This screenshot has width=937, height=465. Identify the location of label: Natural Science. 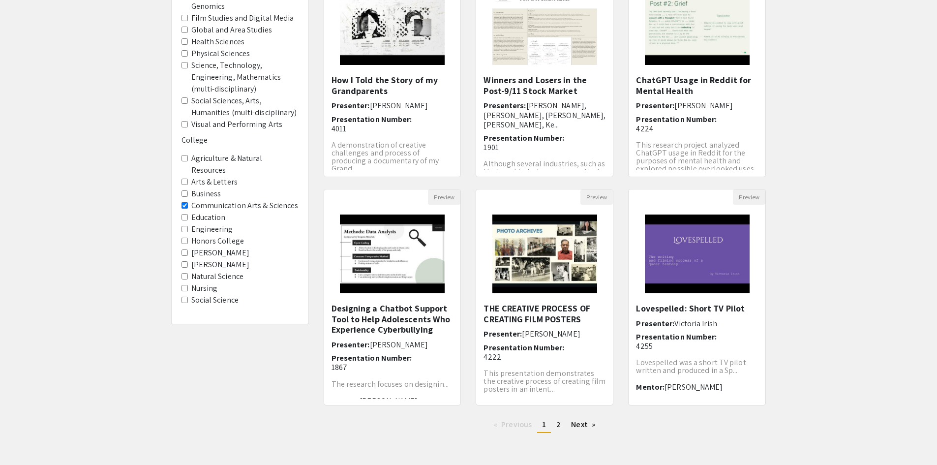
(217, 276).